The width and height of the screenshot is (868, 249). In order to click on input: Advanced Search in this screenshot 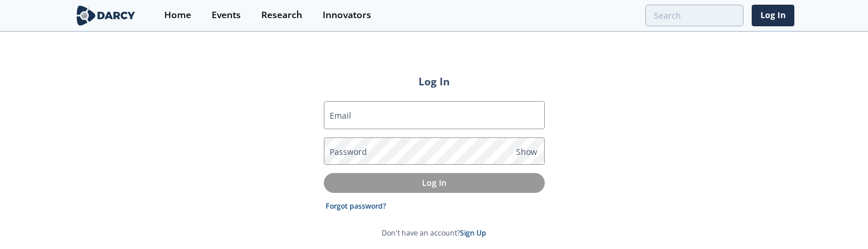, I will do `click(695, 15)`.